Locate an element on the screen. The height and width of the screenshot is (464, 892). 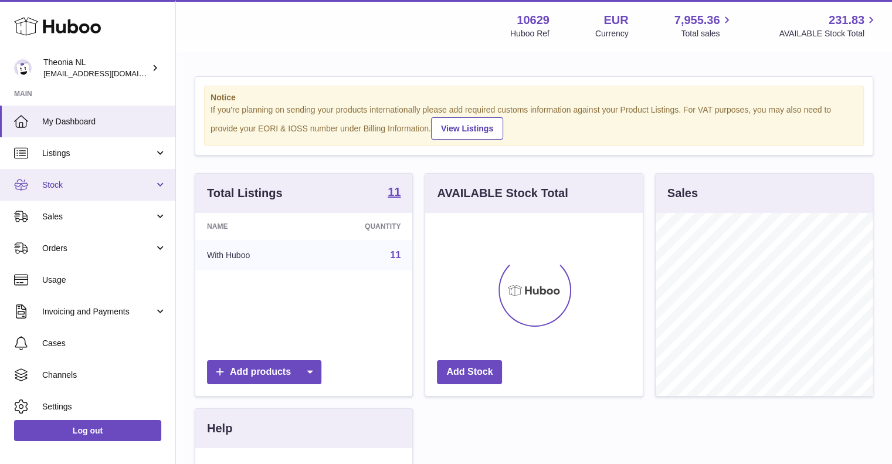
span: Cases is located at coordinates (104, 343).